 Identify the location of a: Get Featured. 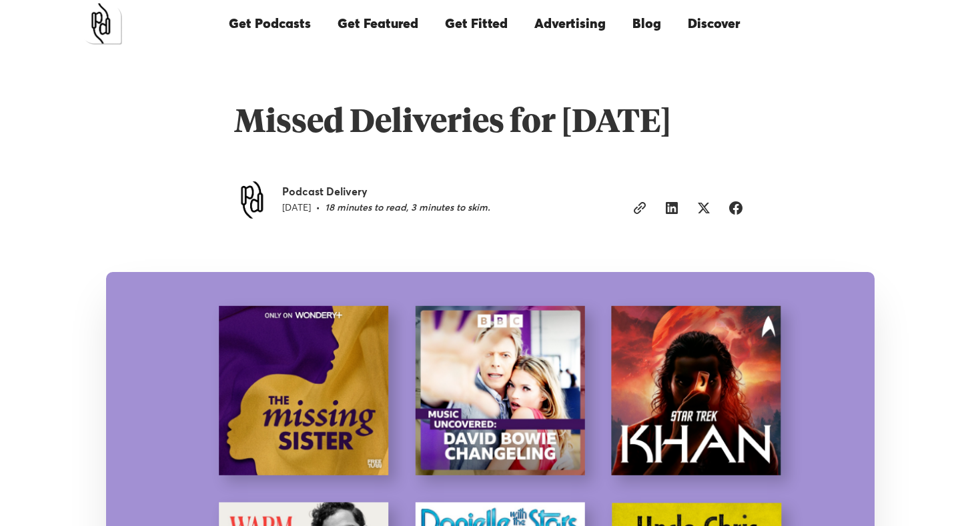
(378, 24).